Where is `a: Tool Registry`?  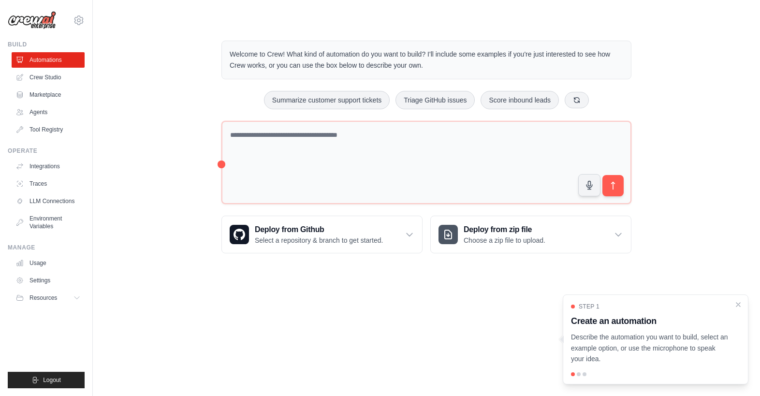
a: Tool Registry is located at coordinates (48, 130).